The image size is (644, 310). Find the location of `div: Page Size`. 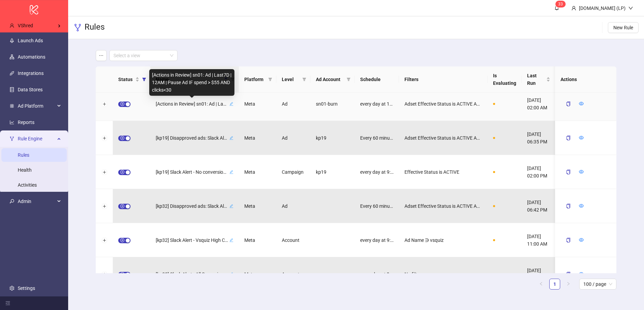

div: Page Size is located at coordinates (598, 284).